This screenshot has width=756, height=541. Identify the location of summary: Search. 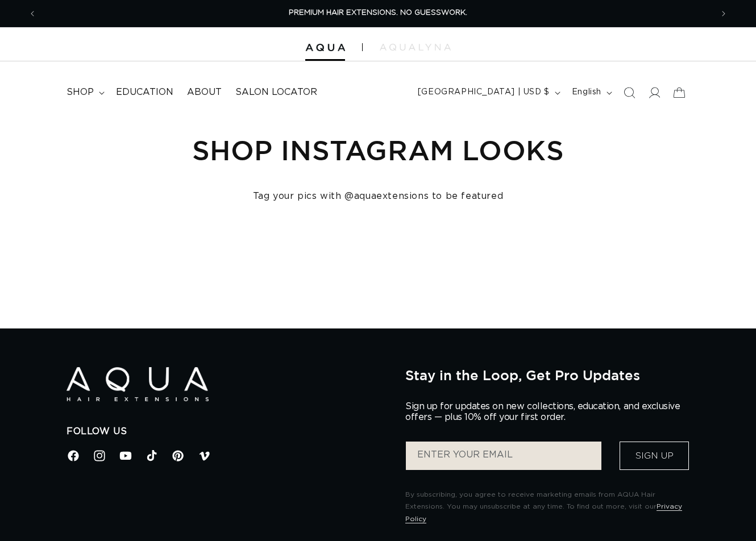
(629, 93).